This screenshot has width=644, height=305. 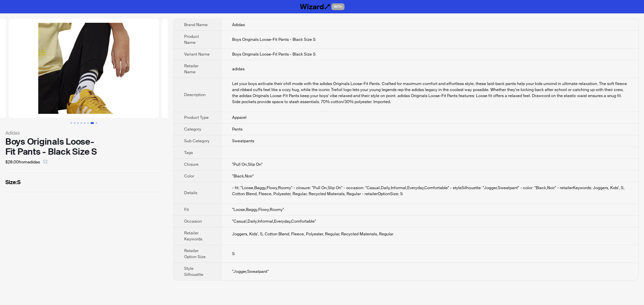 What do you see at coordinates (250, 272) in the screenshot?
I see `span: "Jogger,Sweatpant"` at bounding box center [250, 272].